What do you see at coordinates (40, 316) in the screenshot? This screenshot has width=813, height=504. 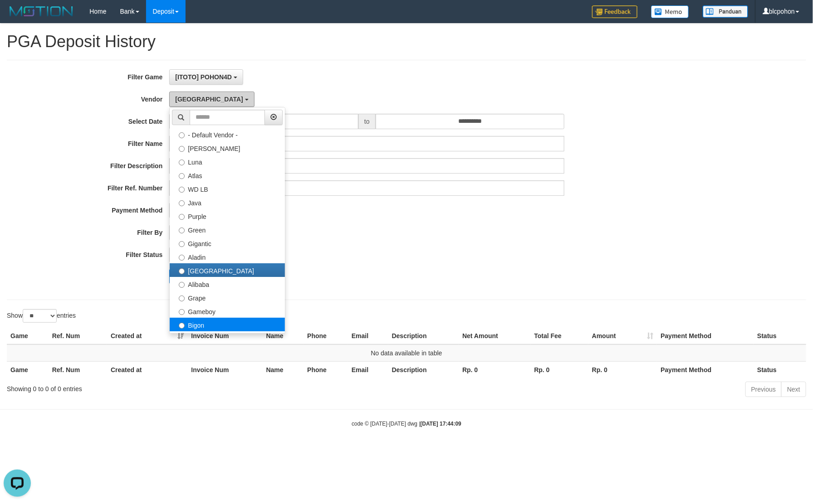 I see `select: Showentries` at bounding box center [40, 316].